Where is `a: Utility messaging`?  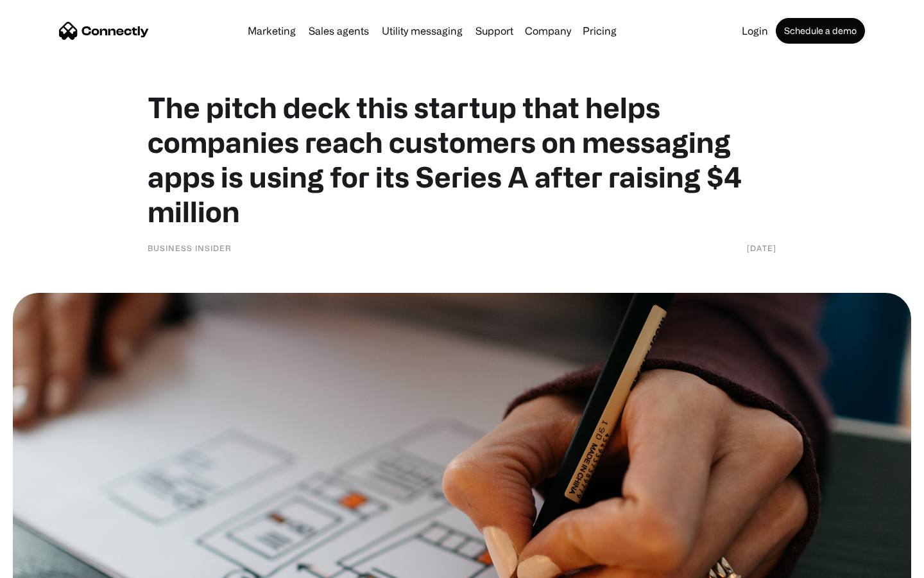
a: Utility messaging is located at coordinates (422, 30).